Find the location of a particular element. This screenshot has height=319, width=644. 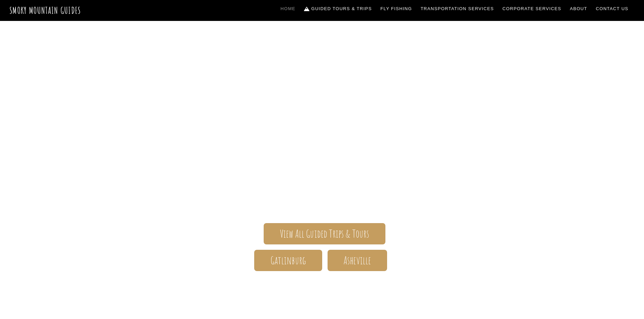

a: View All Guided Trips & Tours is located at coordinates (324, 234).